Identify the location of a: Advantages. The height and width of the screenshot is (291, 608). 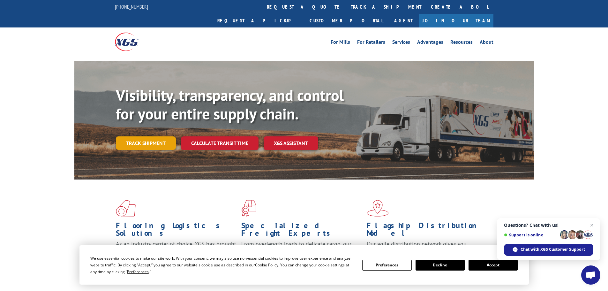
(430, 43).